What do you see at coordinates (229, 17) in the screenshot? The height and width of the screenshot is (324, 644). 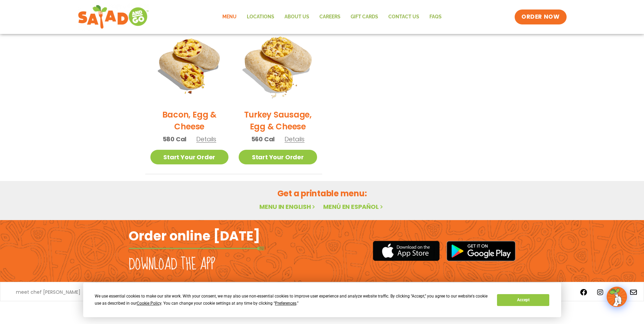 I see `a: Menu` at bounding box center [229, 17].